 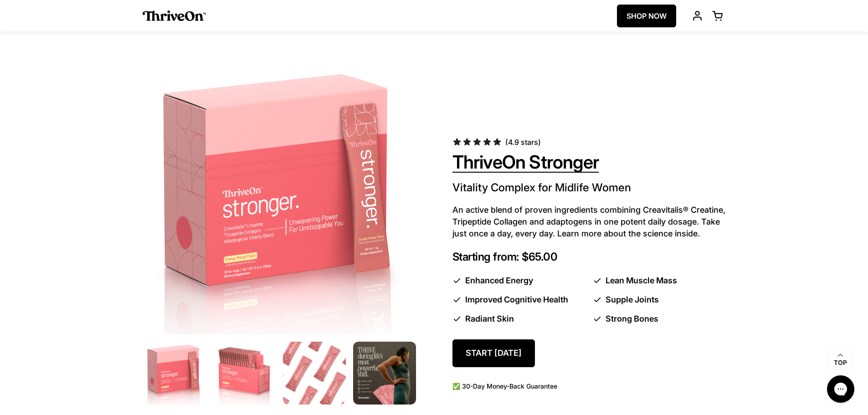 I want to click on li: Radiant Skin, so click(x=519, y=318).